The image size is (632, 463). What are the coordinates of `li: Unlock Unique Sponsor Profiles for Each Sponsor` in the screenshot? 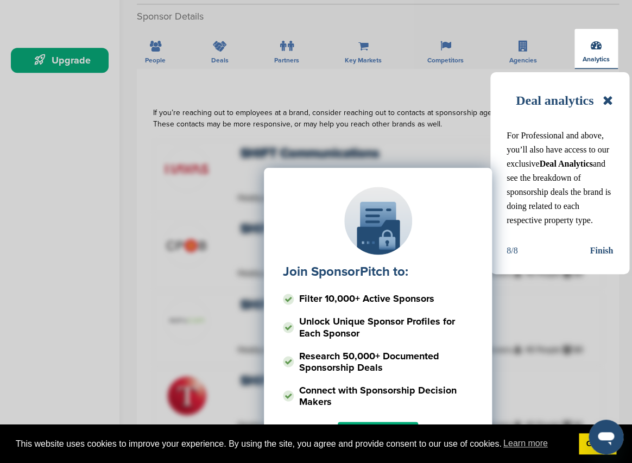 It's located at (378, 327).